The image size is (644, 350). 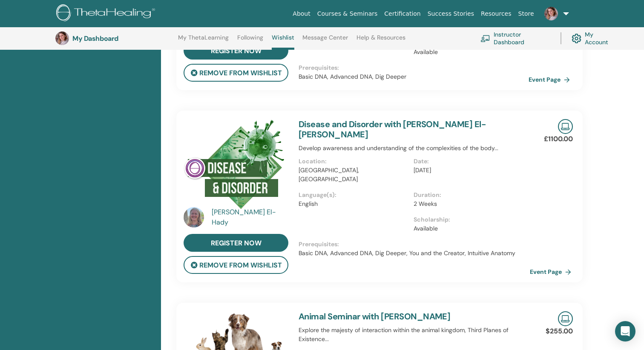 What do you see at coordinates (353, 204) in the screenshot?
I see `p: English` at bounding box center [353, 204].